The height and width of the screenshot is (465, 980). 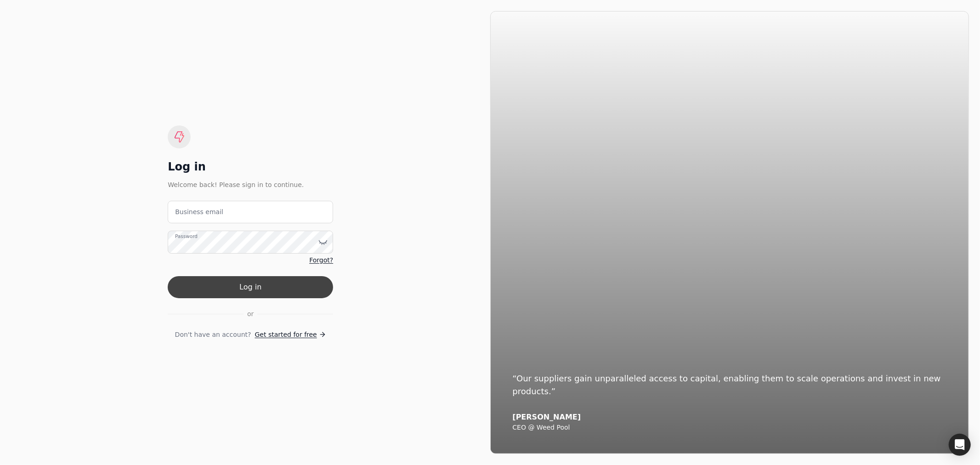 I want to click on span: or, so click(x=250, y=314).